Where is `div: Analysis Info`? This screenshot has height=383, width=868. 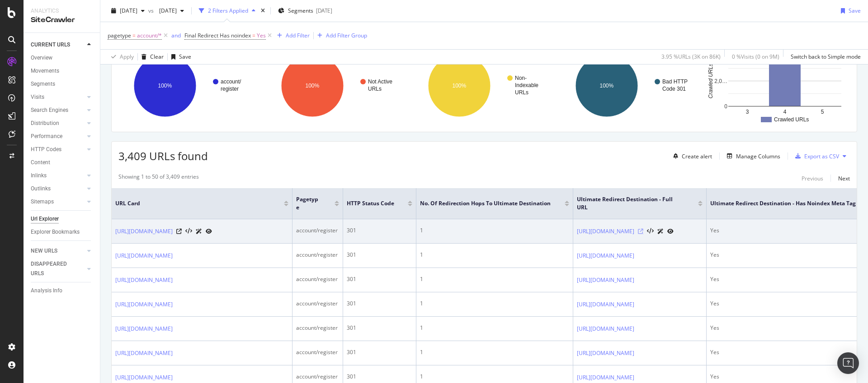 div: Analysis Info is located at coordinates (47, 290).